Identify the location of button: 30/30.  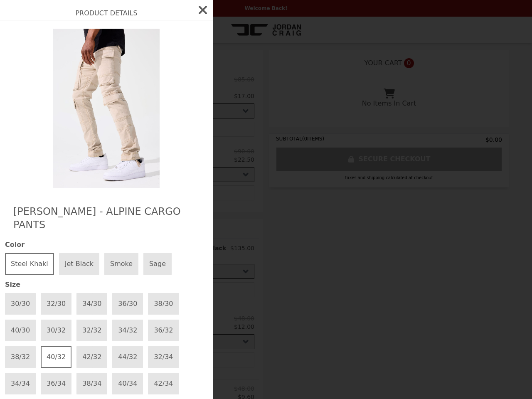
(21, 304).